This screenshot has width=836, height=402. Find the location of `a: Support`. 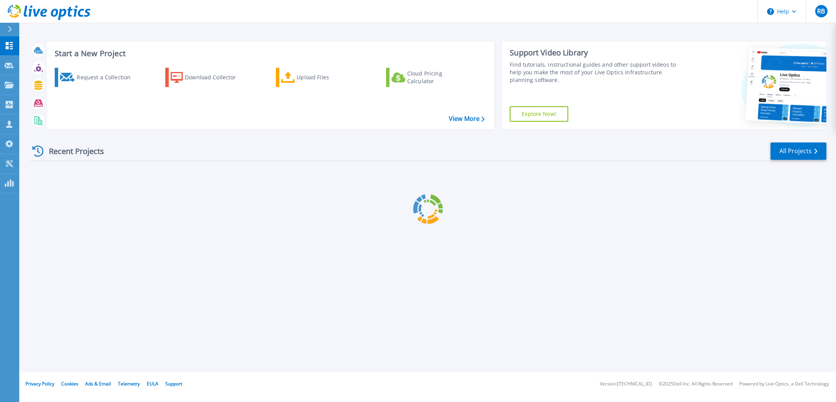

a: Support is located at coordinates (174, 384).